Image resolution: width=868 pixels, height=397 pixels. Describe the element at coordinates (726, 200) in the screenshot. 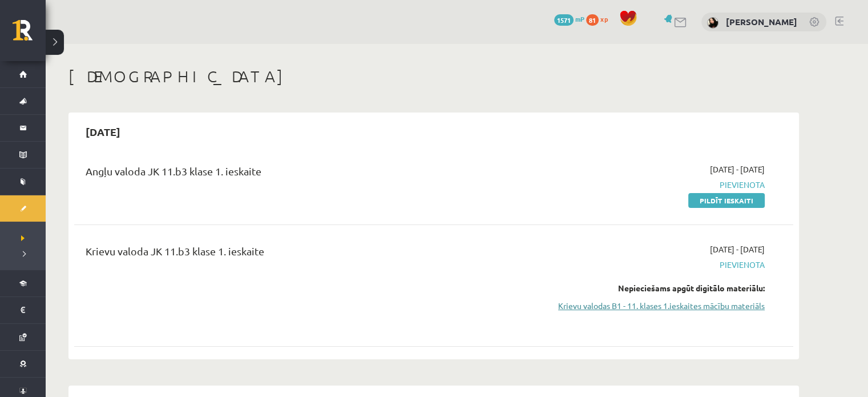

I see `a: Pildīt ieskaiti` at that location.